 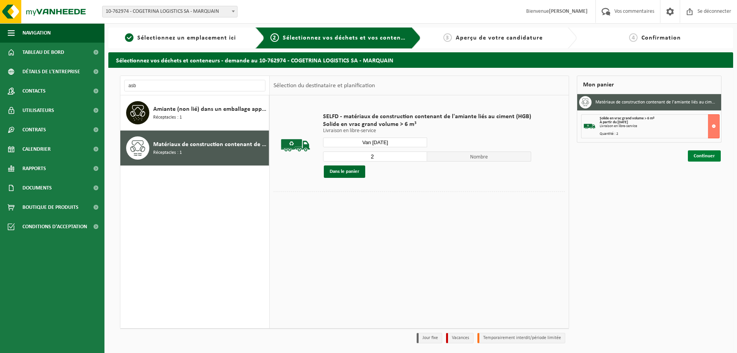 I want to click on font: Sélectionnez un emplacement ici, so click(x=187, y=38).